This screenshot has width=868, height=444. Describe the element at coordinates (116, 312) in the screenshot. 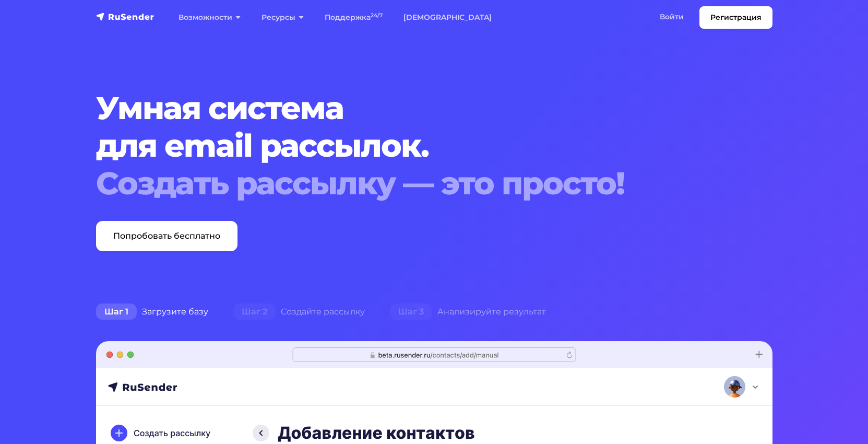

I see `span: Шаг 1` at that location.